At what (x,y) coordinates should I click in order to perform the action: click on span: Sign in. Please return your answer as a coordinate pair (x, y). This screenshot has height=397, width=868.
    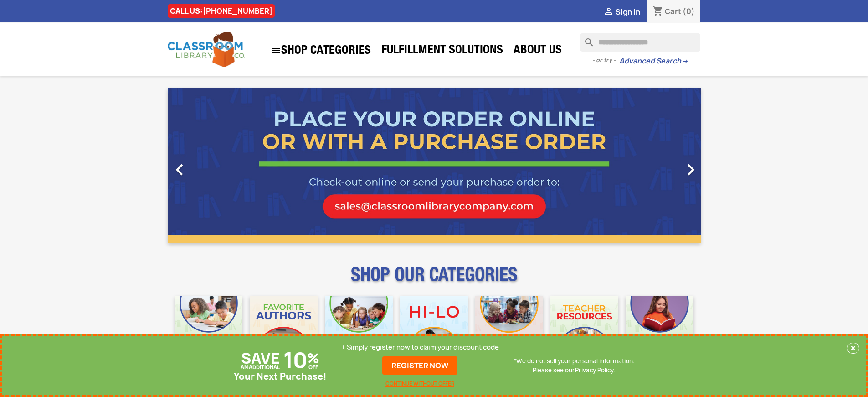
    Looking at the image, I should click on (628, 12).